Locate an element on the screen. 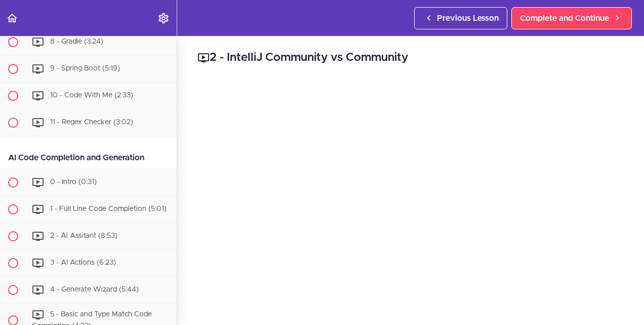  span: 0 - Intro (0:31) is located at coordinates (73, 182).